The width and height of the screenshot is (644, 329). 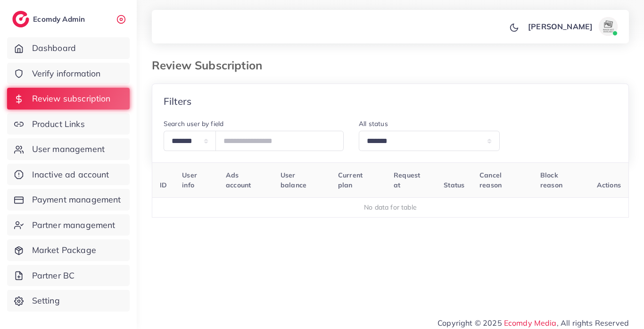 What do you see at coordinates (592, 323) in the screenshot?
I see `span: , All rights Reserved` at bounding box center [592, 323].